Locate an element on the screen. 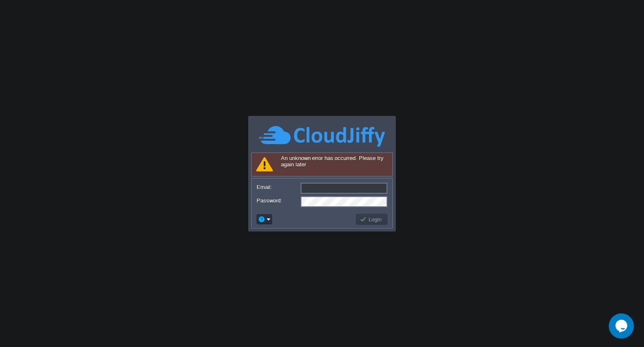  div: An unknown error has occurred. Please try again later is located at coordinates (322, 164).